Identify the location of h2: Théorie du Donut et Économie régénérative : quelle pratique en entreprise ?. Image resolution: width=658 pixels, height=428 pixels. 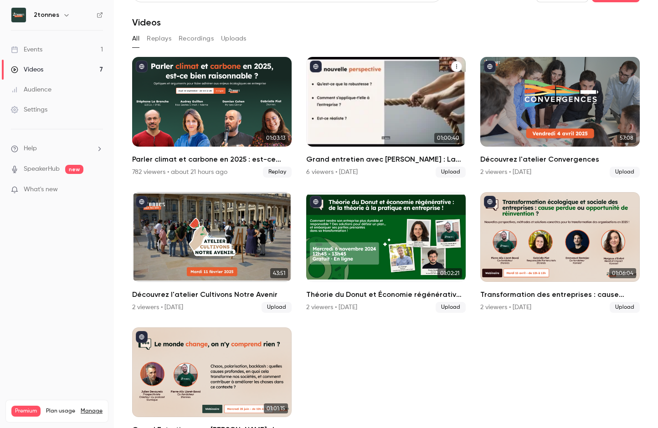
(386, 295).